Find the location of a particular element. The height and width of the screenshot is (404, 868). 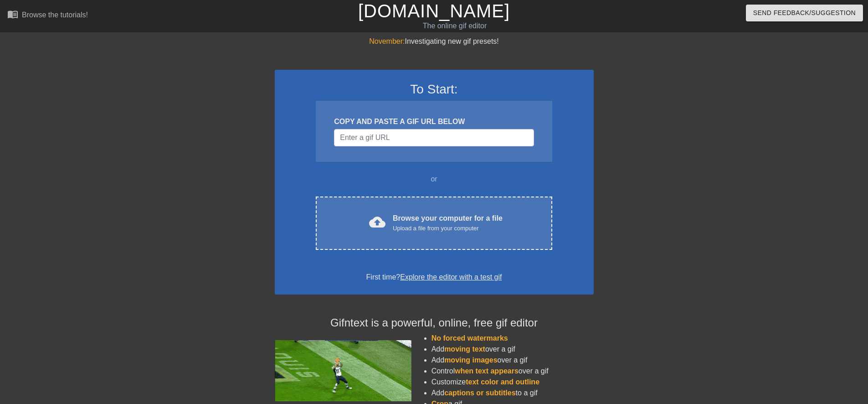

div: First time? is located at coordinates (434, 277).